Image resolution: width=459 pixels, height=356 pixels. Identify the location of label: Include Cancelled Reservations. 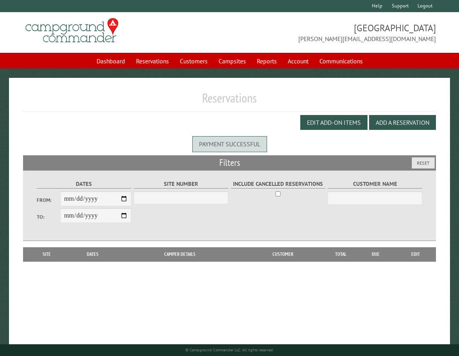
(278, 184).